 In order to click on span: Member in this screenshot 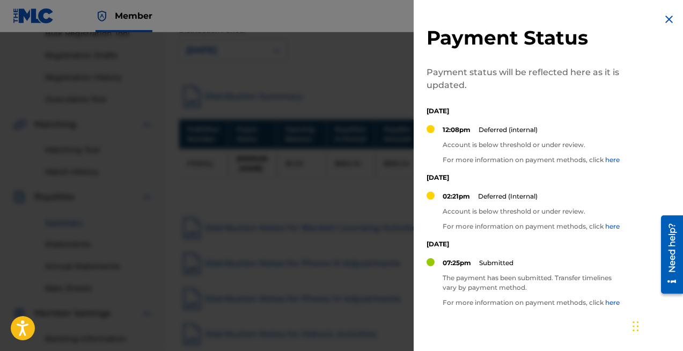, I will do `click(134, 16)`.